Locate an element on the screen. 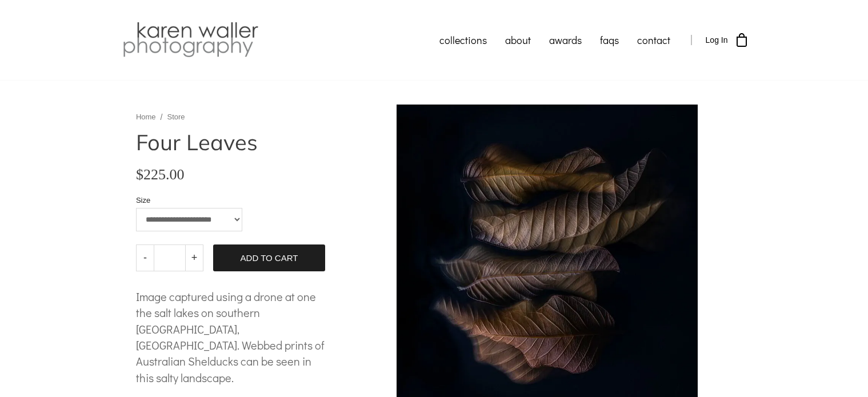 This screenshot has width=868, height=397. a: Store is located at coordinates (176, 116).